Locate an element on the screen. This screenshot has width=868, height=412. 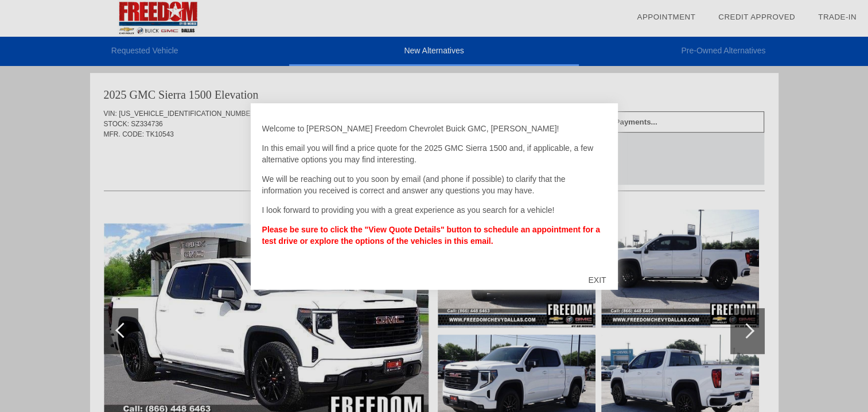
a: Appointment is located at coordinates (667, 17).